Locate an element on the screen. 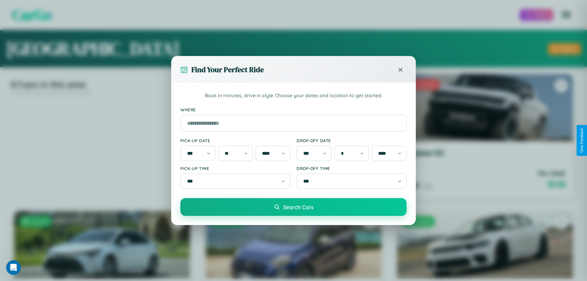 The width and height of the screenshot is (587, 281). p: Book in minutes, drive in style. Choose your dates and location to get started. is located at coordinates (294, 96).